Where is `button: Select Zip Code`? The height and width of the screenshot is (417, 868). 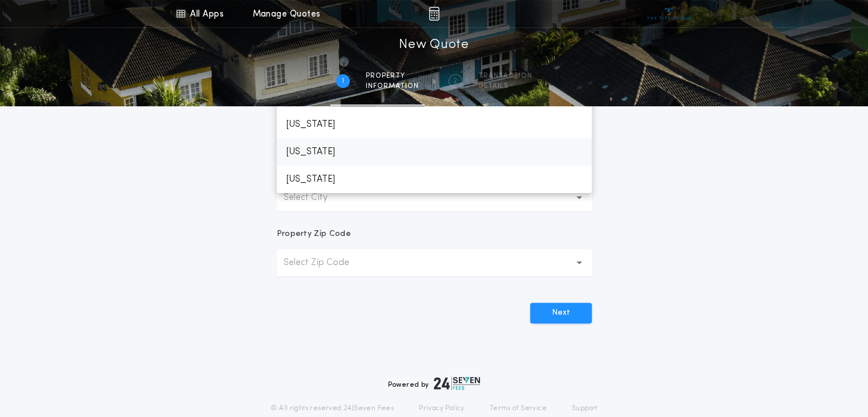
button: Select Zip Code is located at coordinates (434, 263).